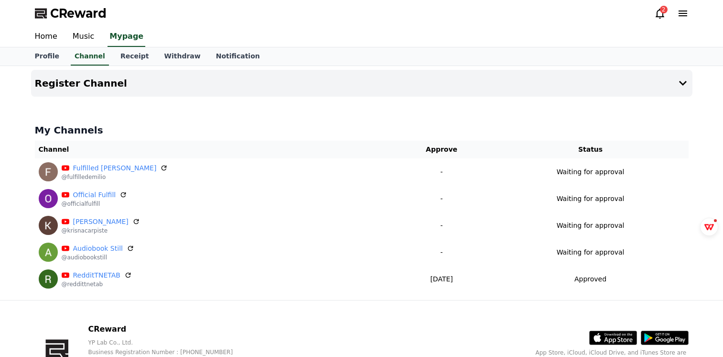  I want to click on font: Notification, so click(238, 56).